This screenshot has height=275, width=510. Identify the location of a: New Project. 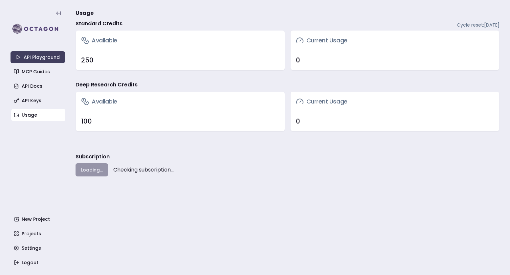
(38, 219).